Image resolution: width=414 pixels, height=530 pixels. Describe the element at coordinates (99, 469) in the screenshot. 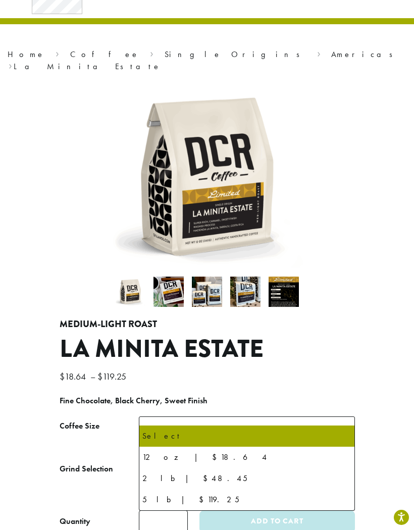

I see `label: Grind Selection` at that location.